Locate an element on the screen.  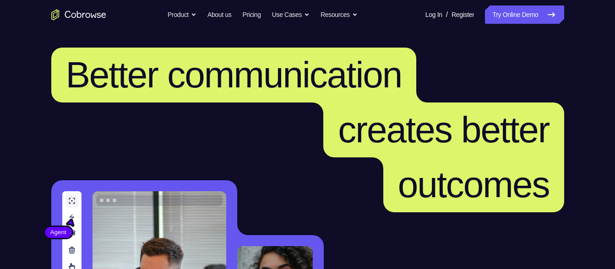
span: creates better is located at coordinates (443, 130).